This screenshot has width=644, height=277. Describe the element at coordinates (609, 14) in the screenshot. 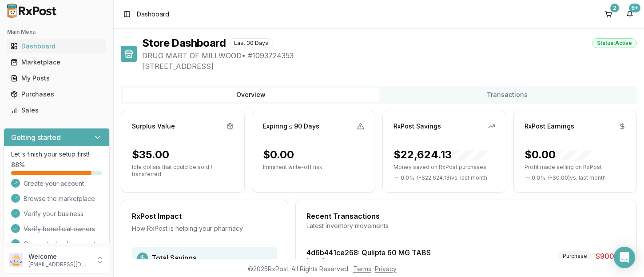

I see `a: 2` at that location.